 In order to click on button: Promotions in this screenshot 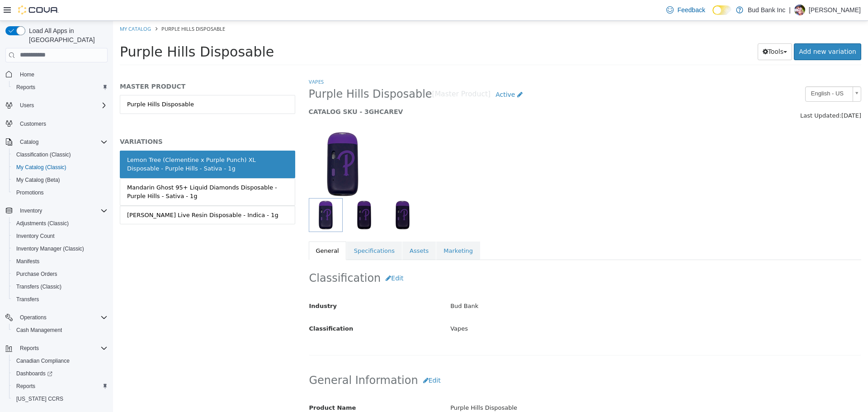, I will do `click(60, 193)`.